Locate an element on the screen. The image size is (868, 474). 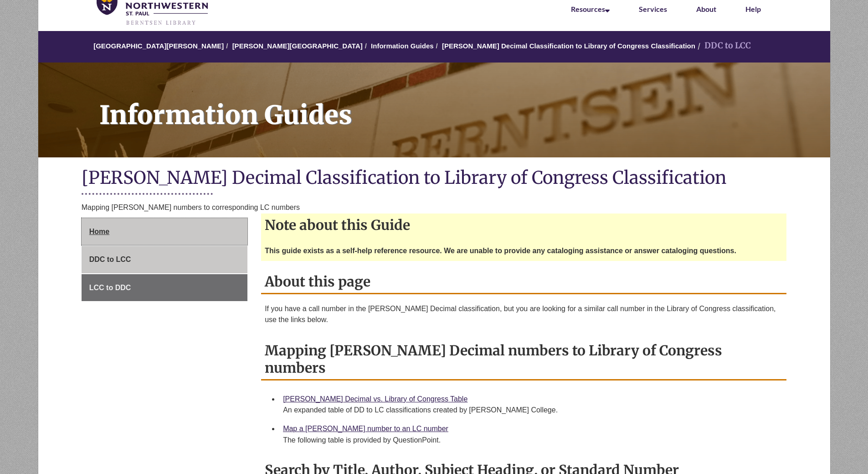
a: Resources is located at coordinates (590, 9).